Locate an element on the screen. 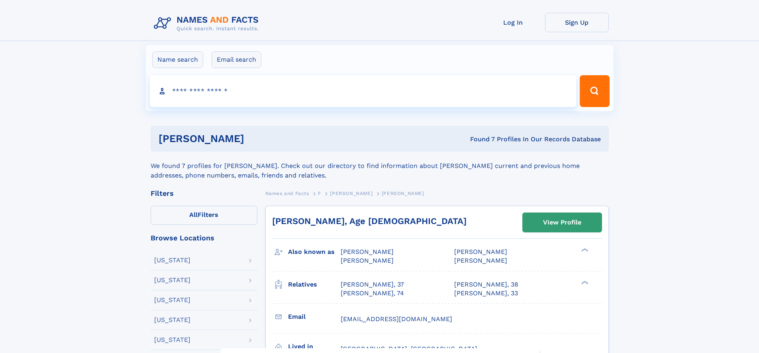 This screenshot has width=759, height=353. a: F is located at coordinates (319, 193).